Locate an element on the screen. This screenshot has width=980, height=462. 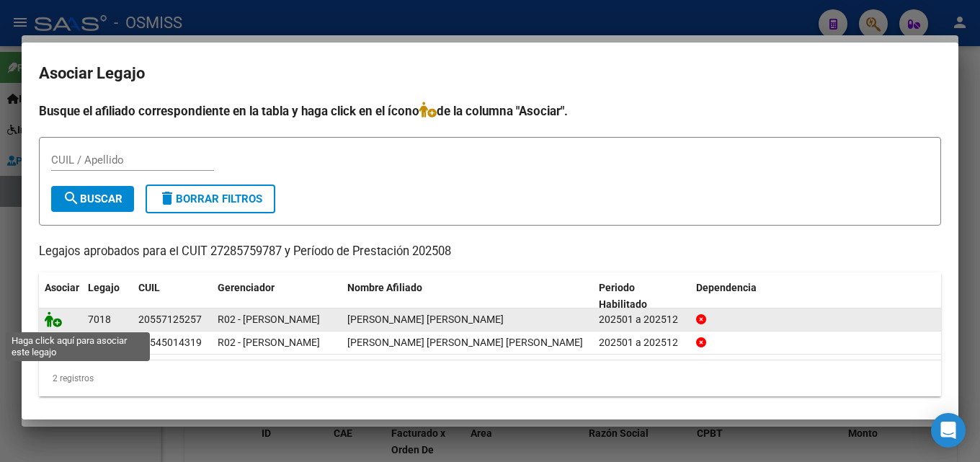
span: Asociar is located at coordinates (62, 288).